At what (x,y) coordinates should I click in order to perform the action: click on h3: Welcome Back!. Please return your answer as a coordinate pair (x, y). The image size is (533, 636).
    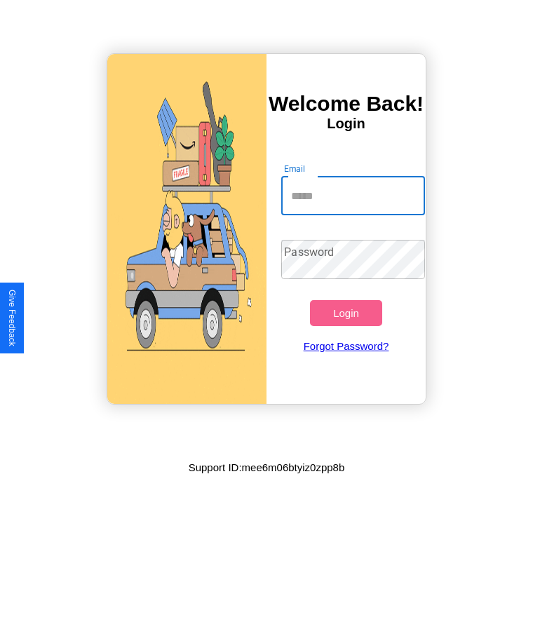
    Looking at the image, I should click on (346, 104).